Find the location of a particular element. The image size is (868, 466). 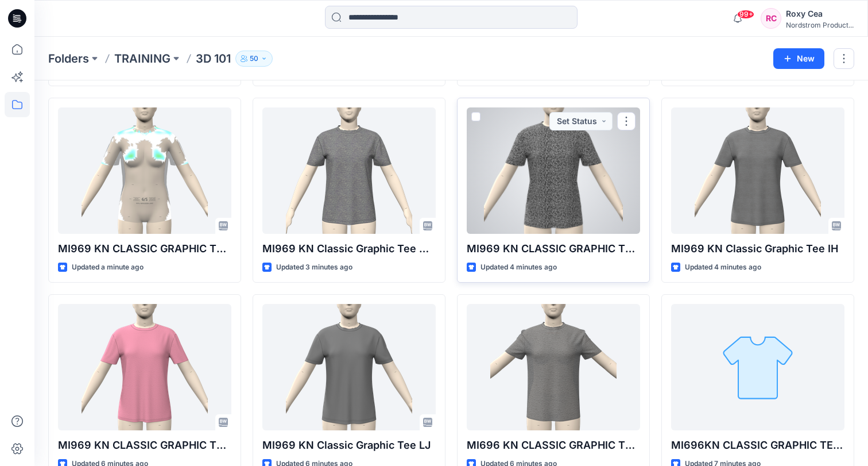

p: MI969 KN CLASSIC GRAPHIC TEE CS is located at coordinates (145, 249).